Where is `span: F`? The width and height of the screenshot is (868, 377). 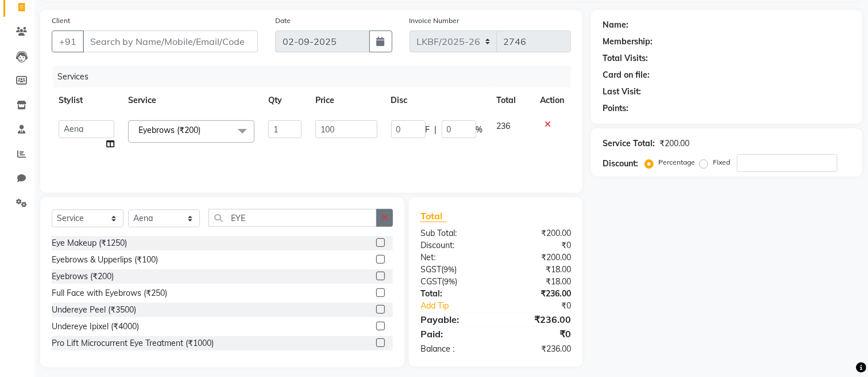
span: F is located at coordinates (428, 129).